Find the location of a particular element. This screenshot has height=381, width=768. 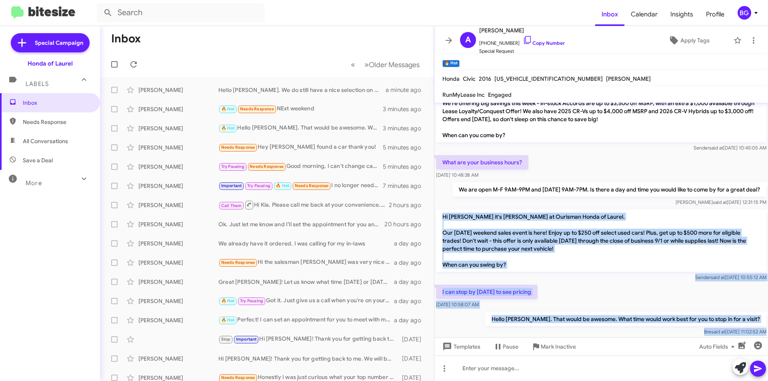

div: Ok. Just let me know and I’ll set the appointment for you and have the car ready for a second look. is located at coordinates (301, 224).